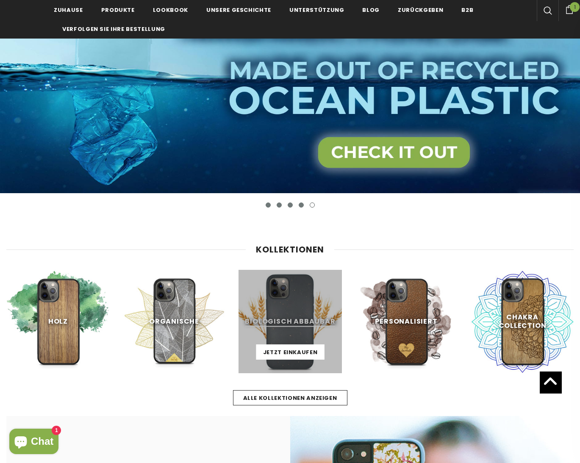 The height and width of the screenshot is (463, 580). What do you see at coordinates (170, 10) in the screenshot?
I see `span: Lookbook` at bounding box center [170, 10].